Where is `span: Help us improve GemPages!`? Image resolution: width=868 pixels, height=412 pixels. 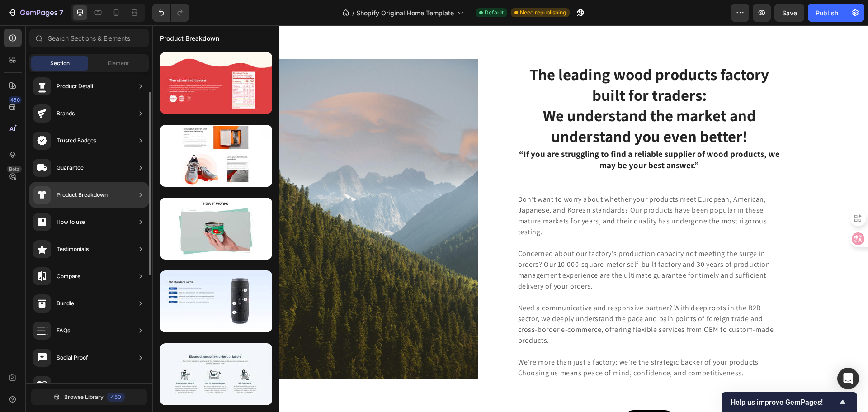 span: Help us improve GemPages! is located at coordinates (784, 402).